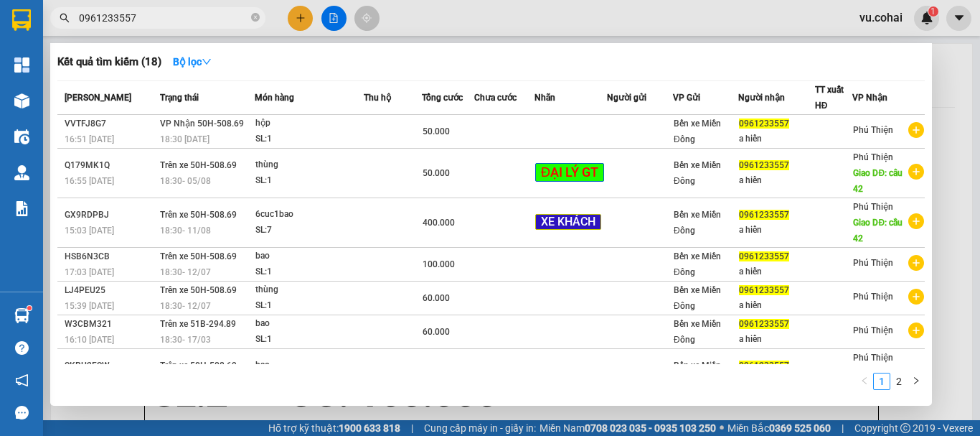  What do you see at coordinates (65, 18) in the screenshot?
I see `span: search` at bounding box center [65, 18].